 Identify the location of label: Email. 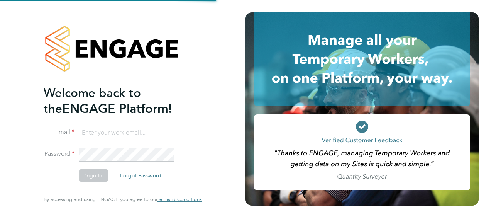
(59, 132).